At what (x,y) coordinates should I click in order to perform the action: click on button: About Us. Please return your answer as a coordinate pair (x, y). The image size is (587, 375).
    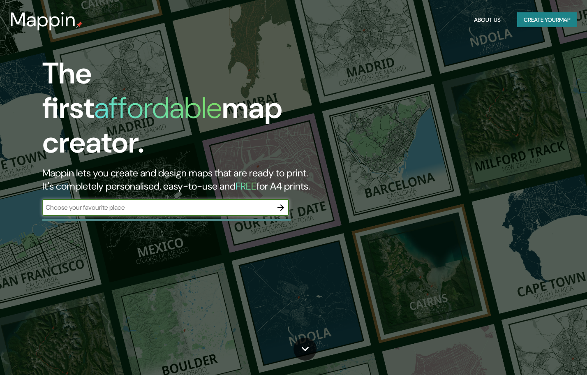
    Looking at the image, I should click on (487, 20).